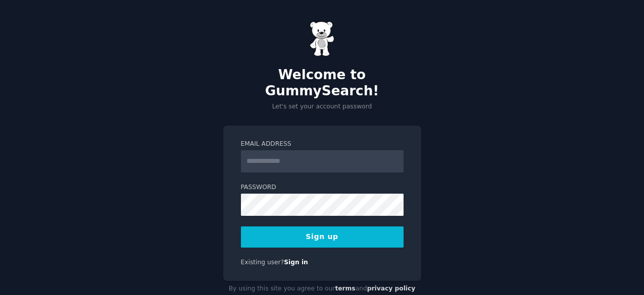 This screenshot has height=295, width=644. Describe the element at coordinates (322, 83) in the screenshot. I see `h2: Welcome to GummySearch!` at that location.